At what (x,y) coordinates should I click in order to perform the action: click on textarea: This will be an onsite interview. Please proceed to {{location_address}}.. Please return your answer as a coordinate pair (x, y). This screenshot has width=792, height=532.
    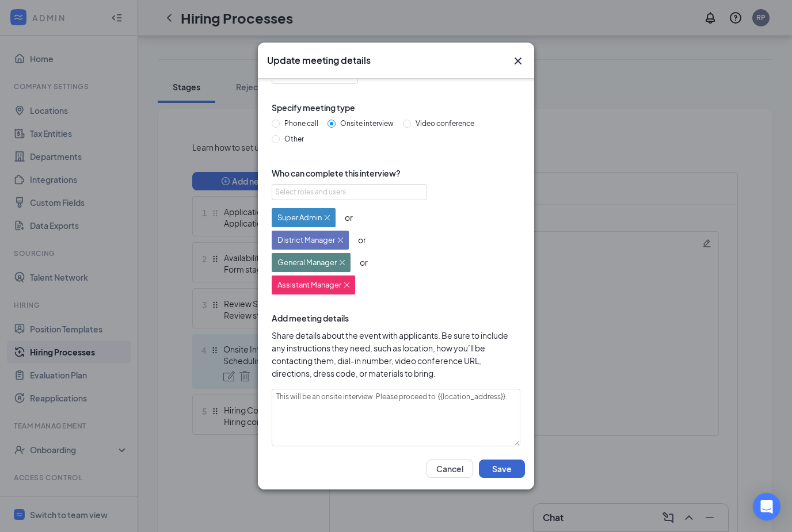
    Looking at the image, I should click on (396, 417).